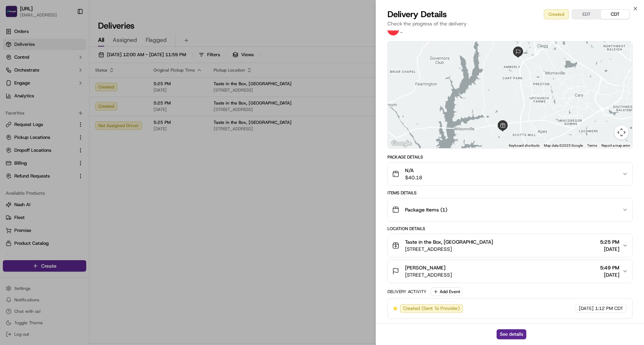 The image size is (644, 345). What do you see at coordinates (88, 107) in the screenshot?
I see `a: 💻API Documentation` at bounding box center [88, 107].